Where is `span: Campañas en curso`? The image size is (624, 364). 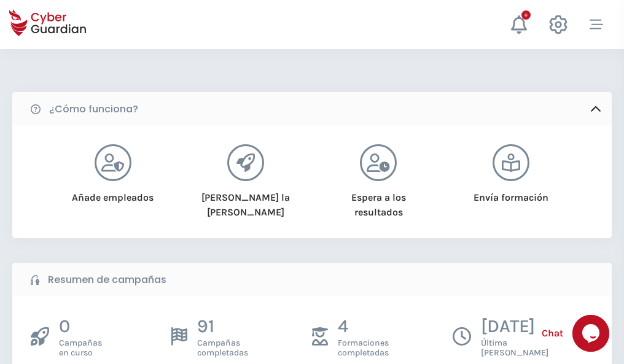
span: Campañas en curso is located at coordinates (81, 348).